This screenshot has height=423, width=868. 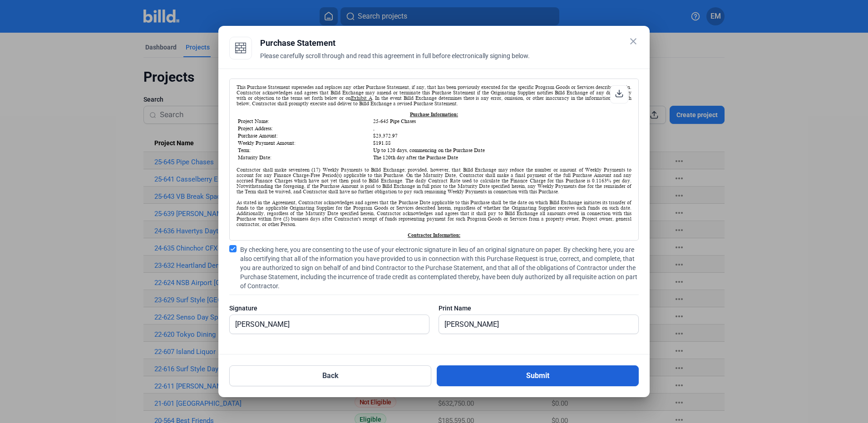 What do you see at coordinates (305, 157) in the screenshot?
I see `td: Maturity Date:` at bounding box center [305, 157].